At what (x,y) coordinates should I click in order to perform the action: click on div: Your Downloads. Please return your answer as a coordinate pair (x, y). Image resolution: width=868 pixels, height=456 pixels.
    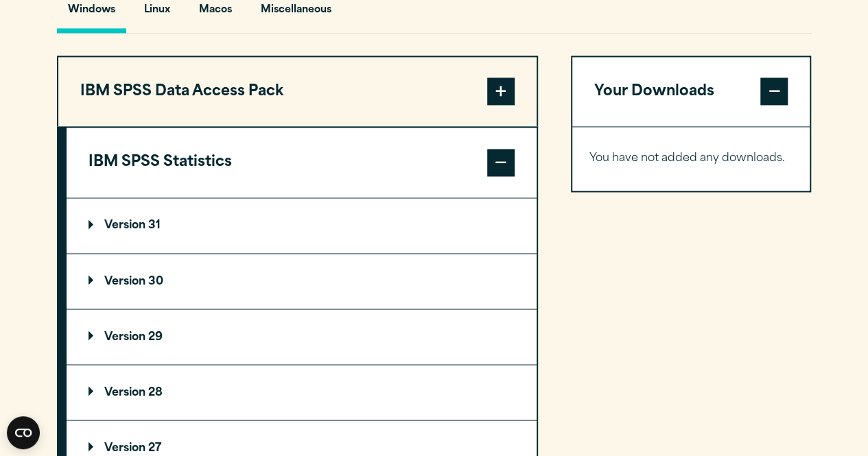
    Looking at the image, I should click on (692, 158).